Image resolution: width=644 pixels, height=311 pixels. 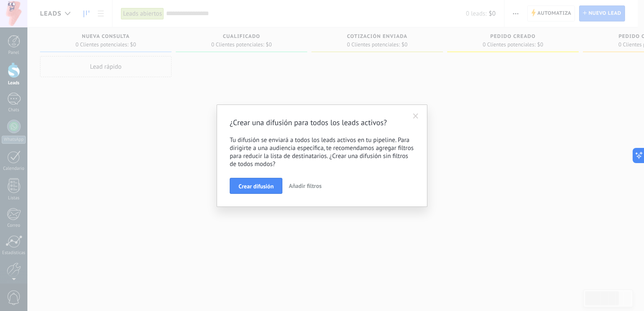 What do you see at coordinates (256, 186) in the screenshot?
I see `span: Crear difusión` at bounding box center [256, 186].